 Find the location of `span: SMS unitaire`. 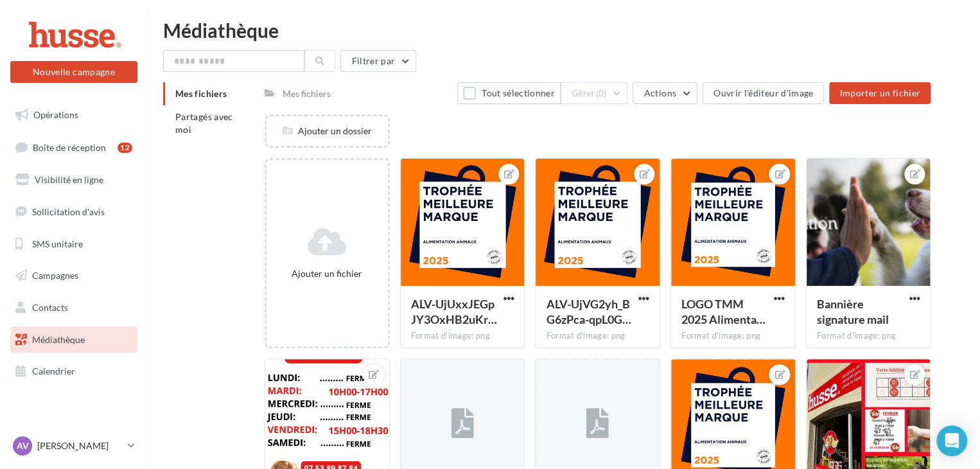

span: SMS unitaire is located at coordinates (57, 243).